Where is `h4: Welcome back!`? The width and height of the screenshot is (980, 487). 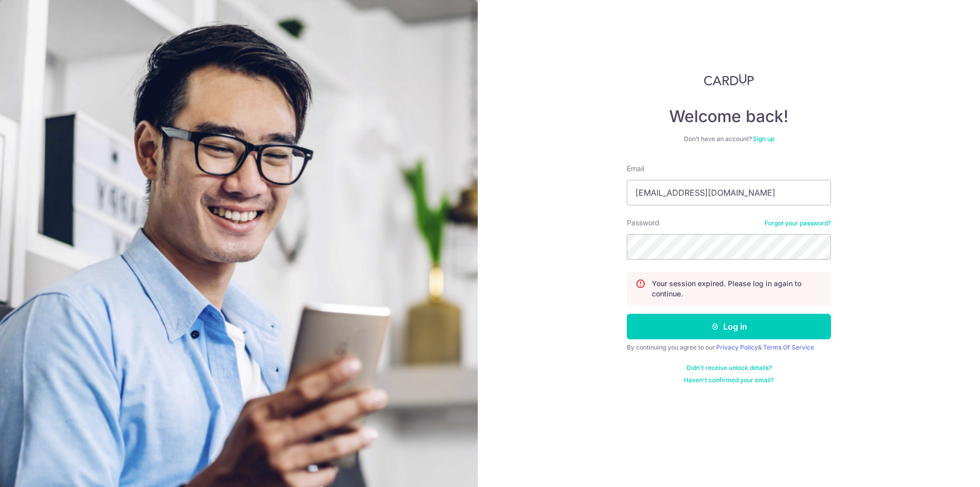 h4: Welcome back! is located at coordinates (729, 116).